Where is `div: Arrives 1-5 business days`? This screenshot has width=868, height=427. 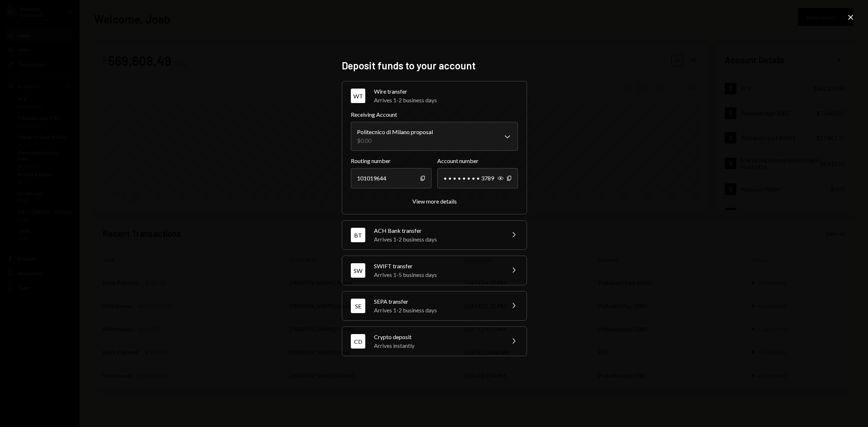
div: Arrives 1-5 business days is located at coordinates (438, 274).